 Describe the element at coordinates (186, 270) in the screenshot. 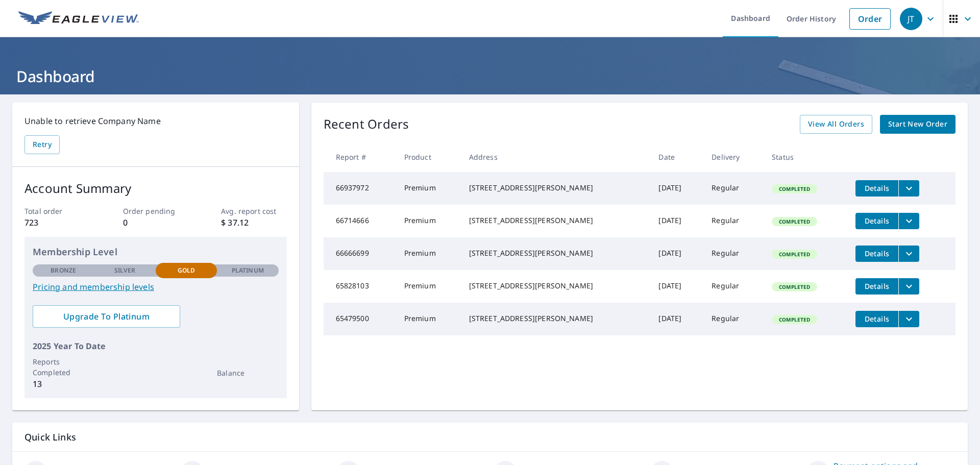

I see `p: Gold` at that location.